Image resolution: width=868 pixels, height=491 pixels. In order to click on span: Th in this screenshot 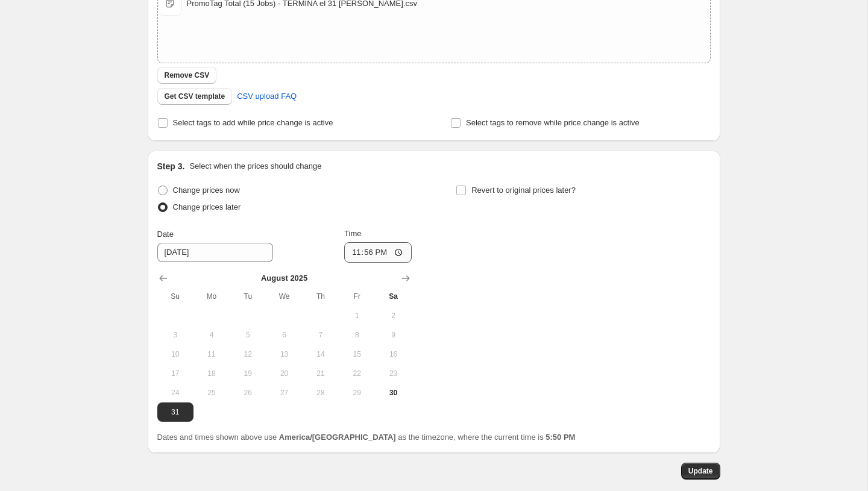, I will do `click(321, 297)`.